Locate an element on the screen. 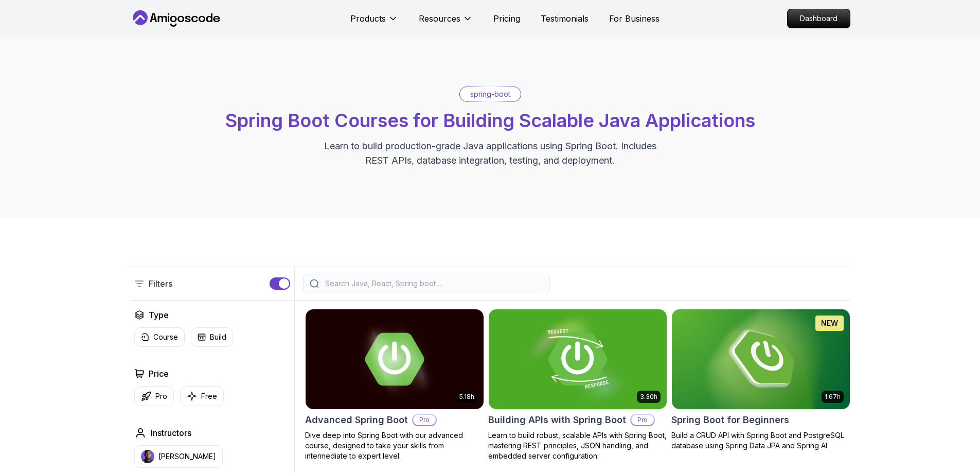 Image resolution: width=980 pixels, height=473 pixels. h2: Price is located at coordinates (159, 374).